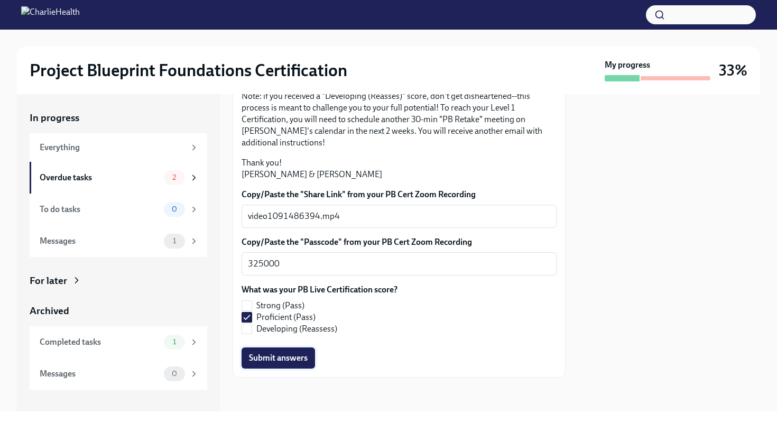 This screenshot has height=422, width=777. Describe the element at coordinates (118, 118) in the screenshot. I see `a: In progress` at that location.